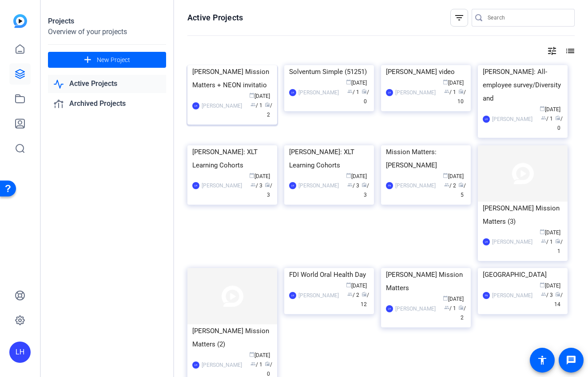  Describe the element at coordinates (215, 18) in the screenshot. I see `h1: Active Projects` at that location.